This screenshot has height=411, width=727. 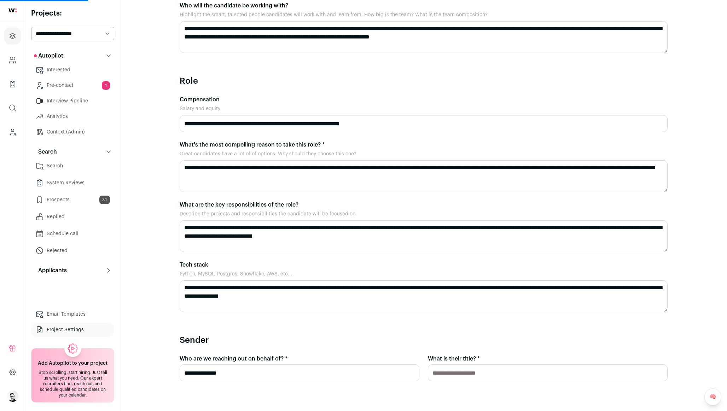 What do you see at coordinates (106, 86) in the screenshot?
I see `span: 1` at bounding box center [106, 86].